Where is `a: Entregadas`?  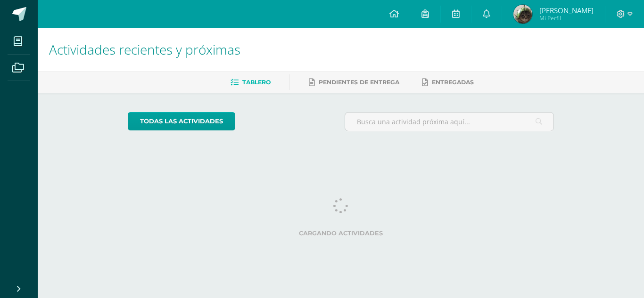 a: Entregadas is located at coordinates (448, 82).